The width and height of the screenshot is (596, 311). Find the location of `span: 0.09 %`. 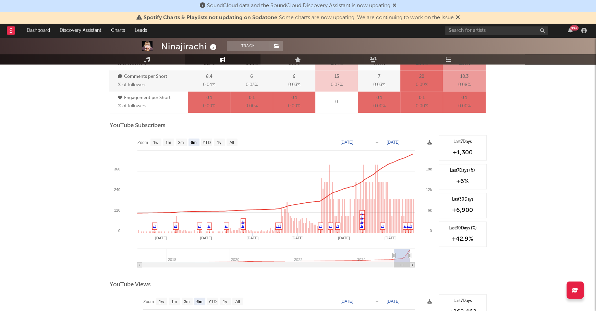

span: 0.09 % is located at coordinates (422, 85).